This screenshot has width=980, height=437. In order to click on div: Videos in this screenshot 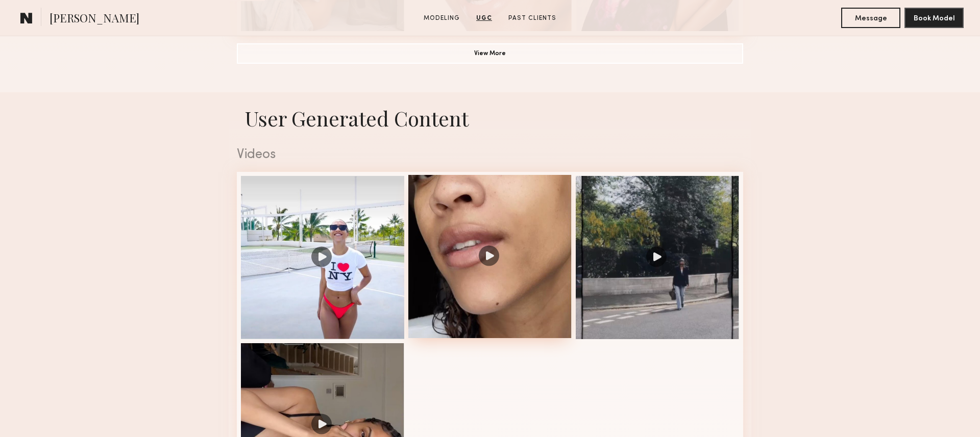, I will do `click(490, 155)`.